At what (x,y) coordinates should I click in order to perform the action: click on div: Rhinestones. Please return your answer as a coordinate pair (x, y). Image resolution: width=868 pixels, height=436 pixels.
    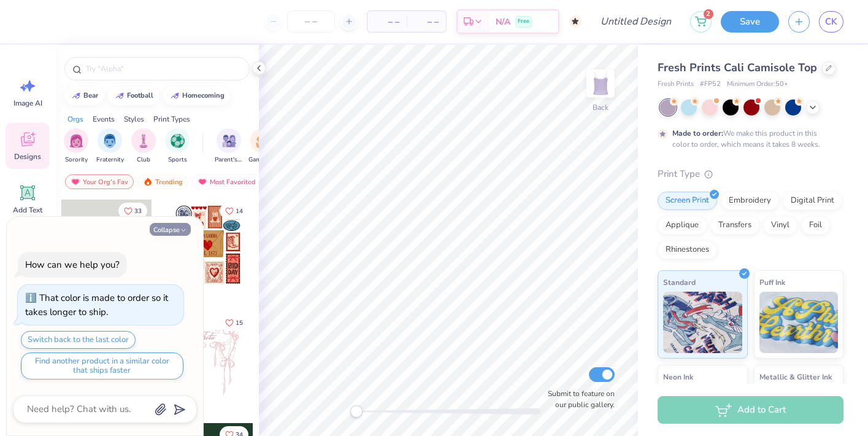
    Looking at the image, I should click on (687, 249).